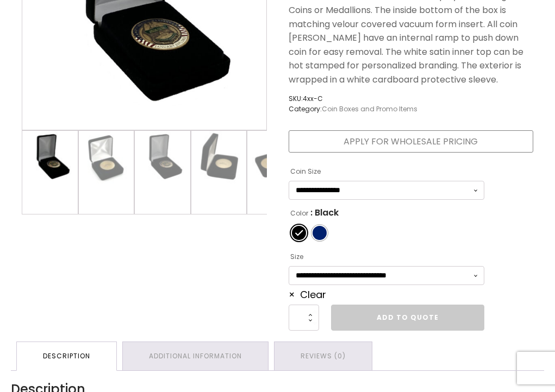 The height and width of the screenshot is (392, 555). I want to click on span: SKU:, so click(353, 98).